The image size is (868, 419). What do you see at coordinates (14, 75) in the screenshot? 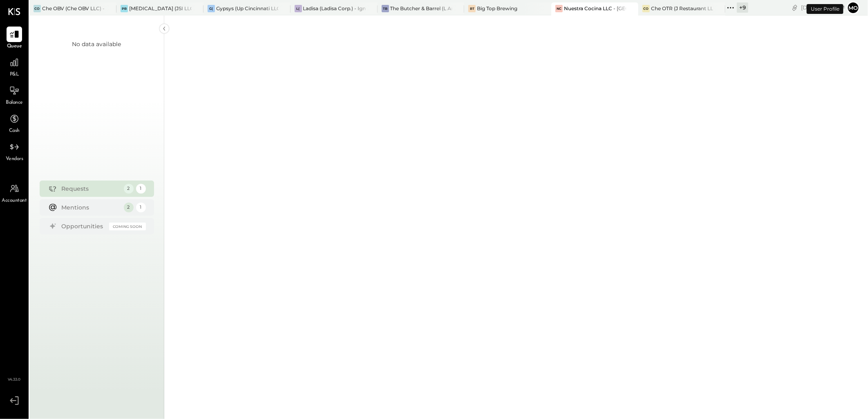
I see `span: P&L` at bounding box center [14, 75].